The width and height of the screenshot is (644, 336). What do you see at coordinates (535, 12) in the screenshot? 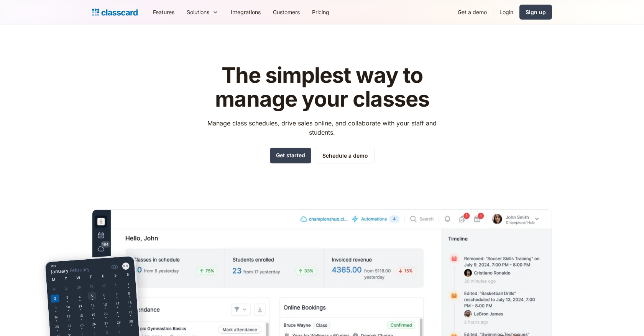
I see `div: Sign up` at bounding box center [535, 12].